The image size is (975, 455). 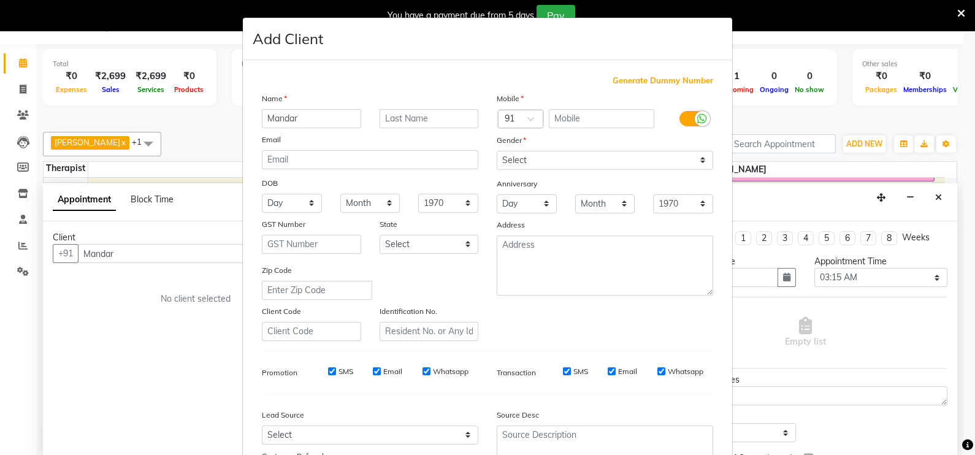 What do you see at coordinates (311, 331) in the screenshot?
I see `input: Client Code` at bounding box center [311, 331].